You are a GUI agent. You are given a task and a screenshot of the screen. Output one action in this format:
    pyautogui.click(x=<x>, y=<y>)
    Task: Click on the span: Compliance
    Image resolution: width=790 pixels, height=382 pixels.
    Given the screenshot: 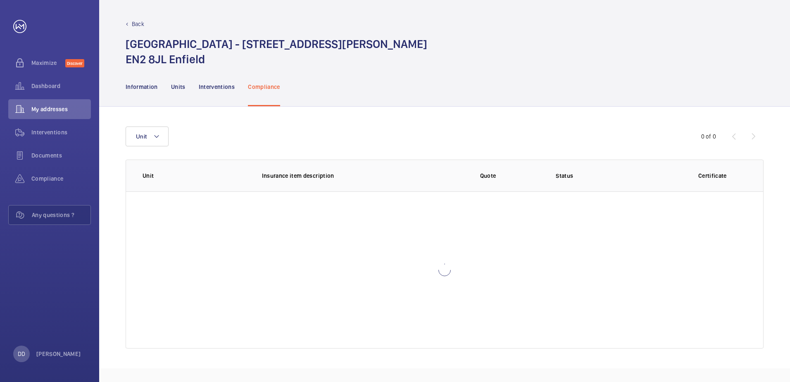 What is the action you would take?
    pyautogui.click(x=61, y=178)
    